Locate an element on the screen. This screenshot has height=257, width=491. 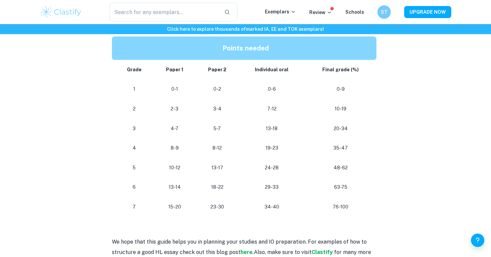
img: Clastify logo is located at coordinates (61, 12).